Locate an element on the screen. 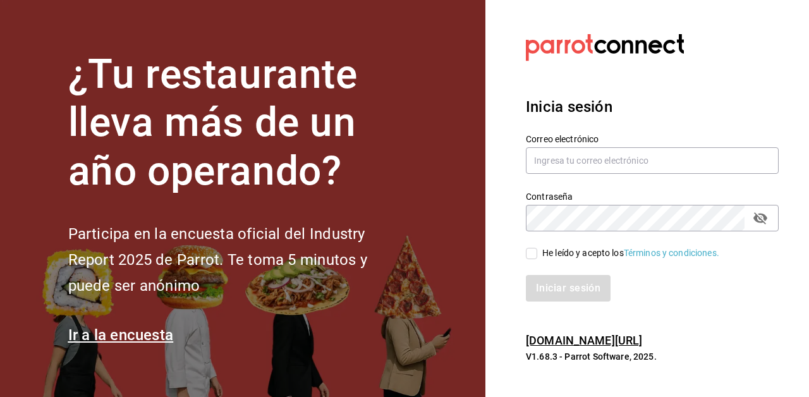 The image size is (809, 397). h3: Inicia sesión is located at coordinates (652, 107).